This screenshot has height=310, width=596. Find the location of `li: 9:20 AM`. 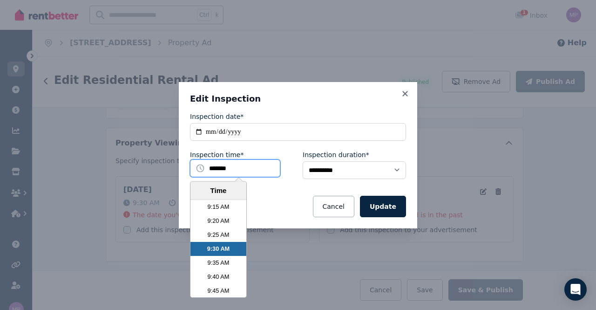

li: 9:20 AM is located at coordinates (218, 221).